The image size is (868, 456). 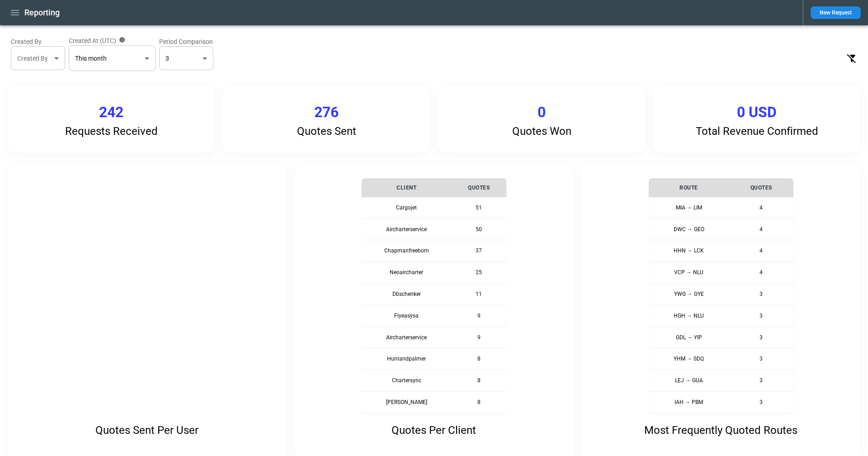 I want to click on p: 242, so click(x=111, y=112).